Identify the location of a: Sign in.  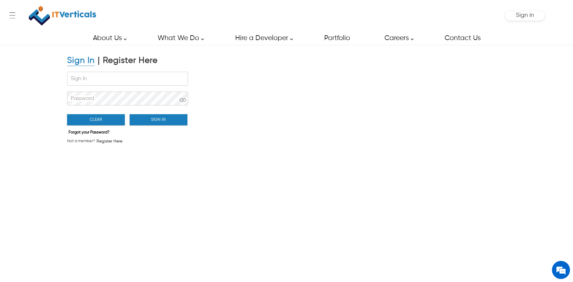
(525, 16).